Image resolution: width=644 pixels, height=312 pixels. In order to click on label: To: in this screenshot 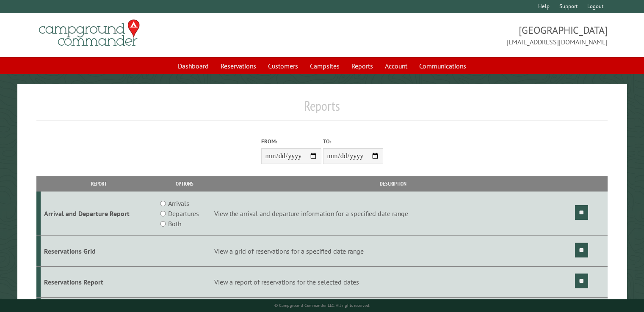, I will do `click(353, 141)`.